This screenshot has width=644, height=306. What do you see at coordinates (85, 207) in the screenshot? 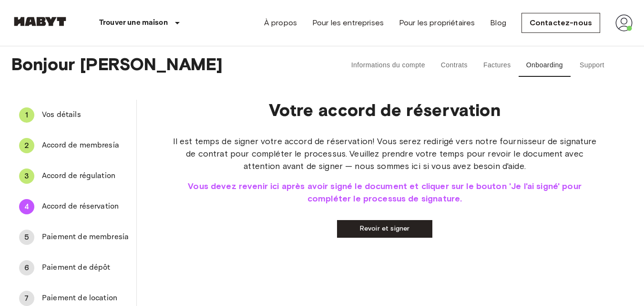
I see `span: Accord de réservation` at bounding box center [85, 207].